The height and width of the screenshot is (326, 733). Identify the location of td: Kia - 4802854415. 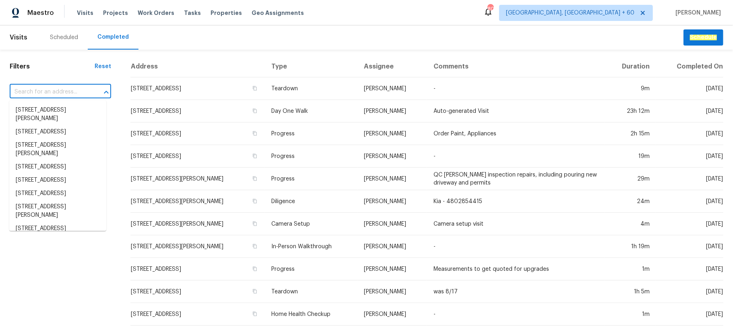
(516, 201).